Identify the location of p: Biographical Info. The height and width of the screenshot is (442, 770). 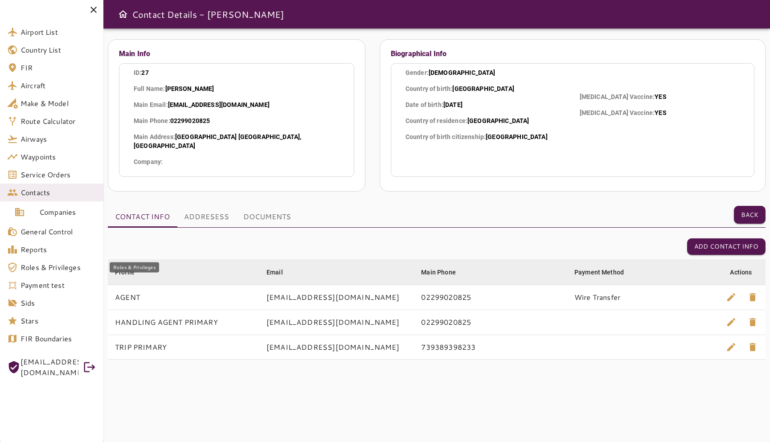
(419, 54).